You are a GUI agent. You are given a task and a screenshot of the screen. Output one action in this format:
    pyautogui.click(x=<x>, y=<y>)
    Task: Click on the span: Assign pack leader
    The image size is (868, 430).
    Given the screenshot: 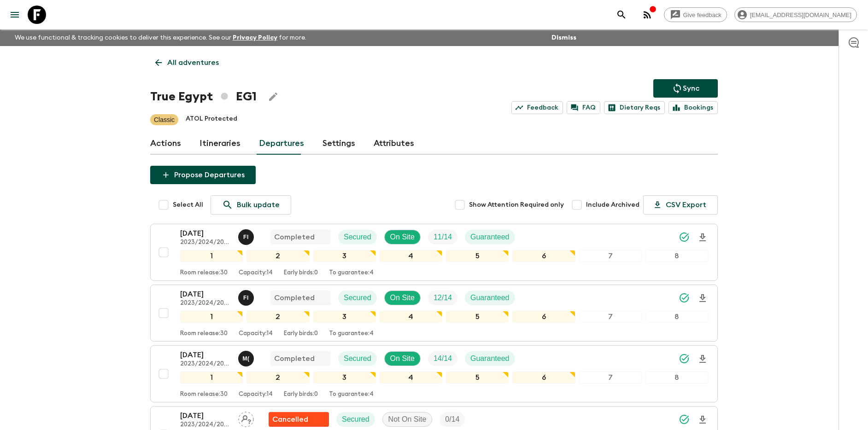 What is the action you would take?
    pyautogui.click(x=246, y=418)
    